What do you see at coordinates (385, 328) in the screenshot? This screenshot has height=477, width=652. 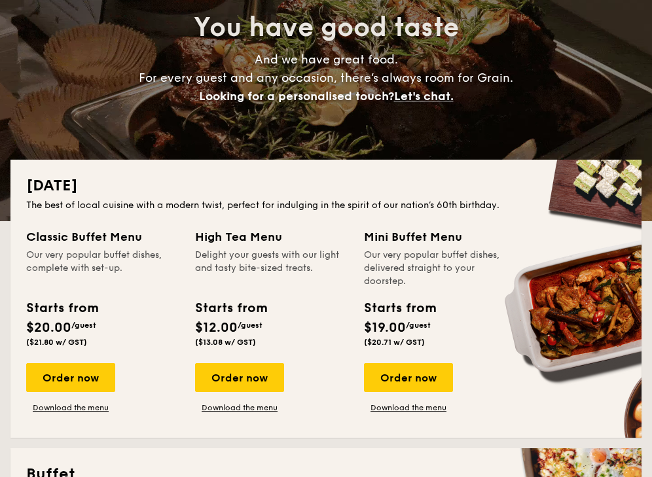 I see `span: $19.00` at bounding box center [385, 328].